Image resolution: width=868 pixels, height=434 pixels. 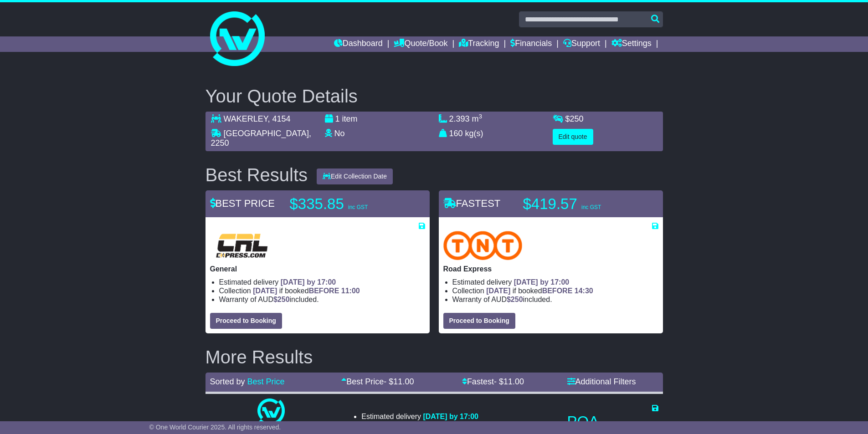 I want to click on p: General, so click(x=317, y=269).